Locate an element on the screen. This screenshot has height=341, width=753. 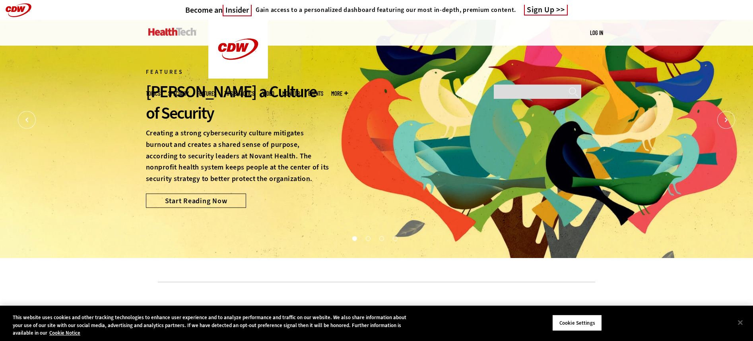
a: Features is located at coordinates (206, 93).